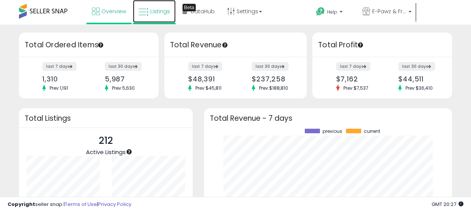 This screenshot has height=212, width=471. What do you see at coordinates (125, 79) in the screenshot?
I see `div: 5,987` at bounding box center [125, 79].